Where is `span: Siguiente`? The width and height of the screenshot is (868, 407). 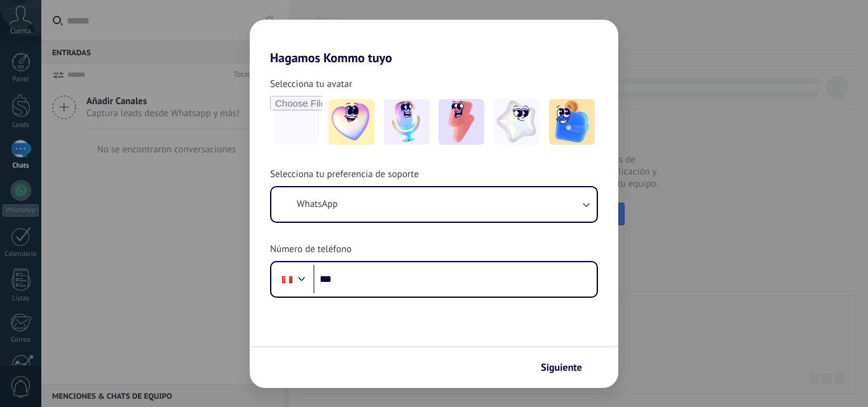 span: Siguiente is located at coordinates (561, 368).